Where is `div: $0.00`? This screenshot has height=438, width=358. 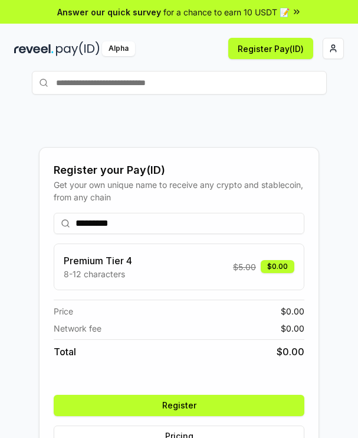 div: $0.00 is located at coordinates (278, 266).